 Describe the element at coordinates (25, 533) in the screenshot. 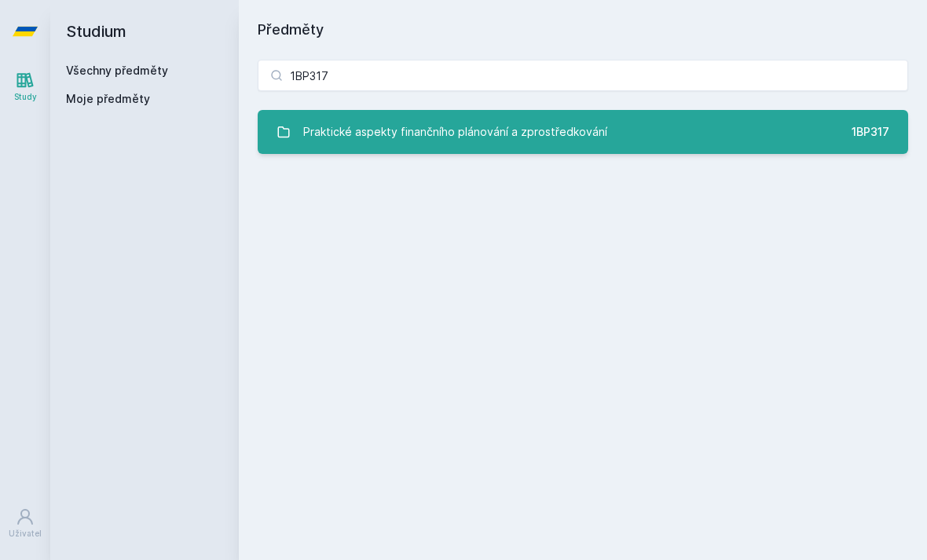

I see `div: Uživatel` at that location.